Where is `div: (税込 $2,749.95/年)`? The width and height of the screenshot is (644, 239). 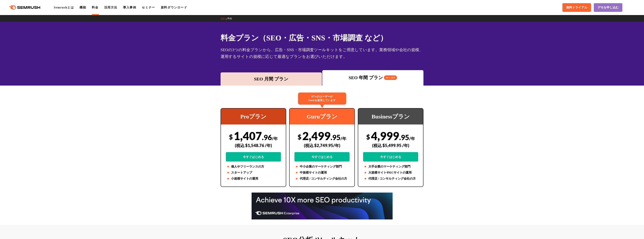
div: (税込 $2,749.95/年) is located at coordinates (322, 145).